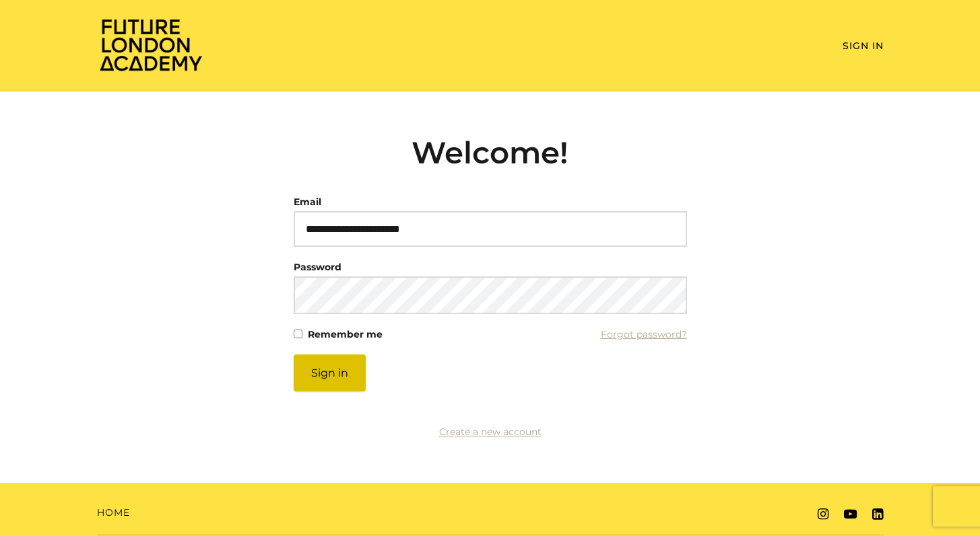 This screenshot has height=536, width=980. Describe the element at coordinates (863, 46) in the screenshot. I see `a: Sign In` at that location.